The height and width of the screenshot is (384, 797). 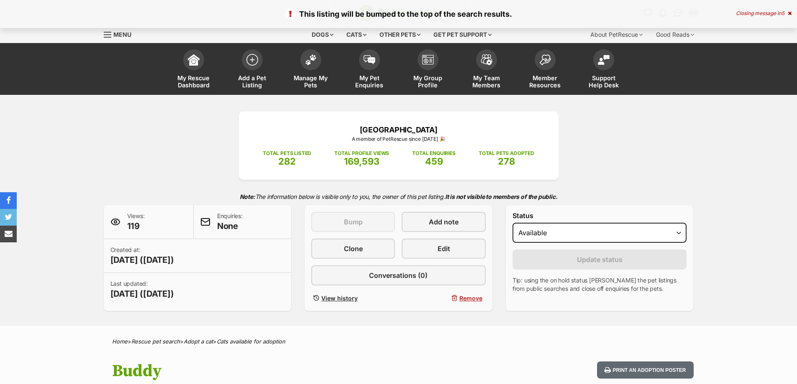 What do you see at coordinates (252, 82) in the screenshot?
I see `span: Add a Pet Listing` at bounding box center [252, 82].